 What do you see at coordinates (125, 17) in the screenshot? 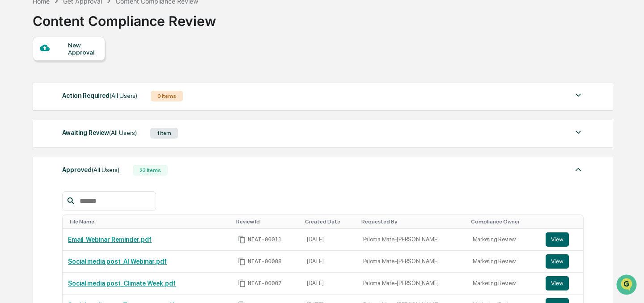
I see `div: Content Compliance Review` at bounding box center [125, 17].